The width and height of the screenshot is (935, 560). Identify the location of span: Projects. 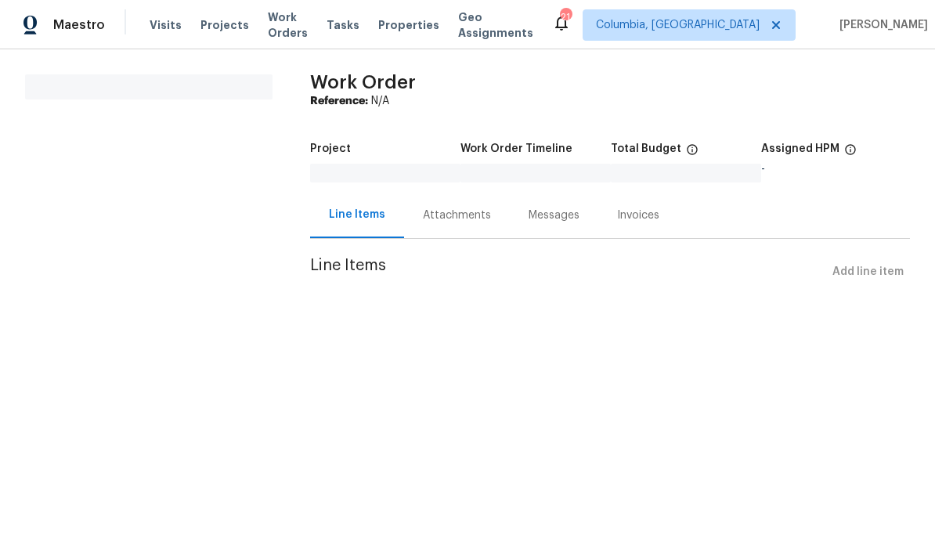
(225, 25).